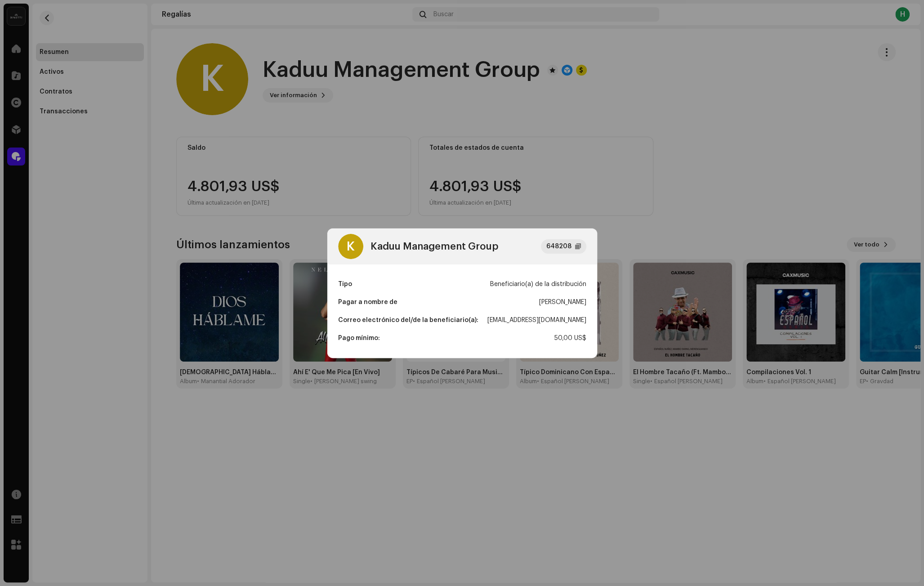  I want to click on div: Beneficiario(a) de la distribución, so click(538, 284).